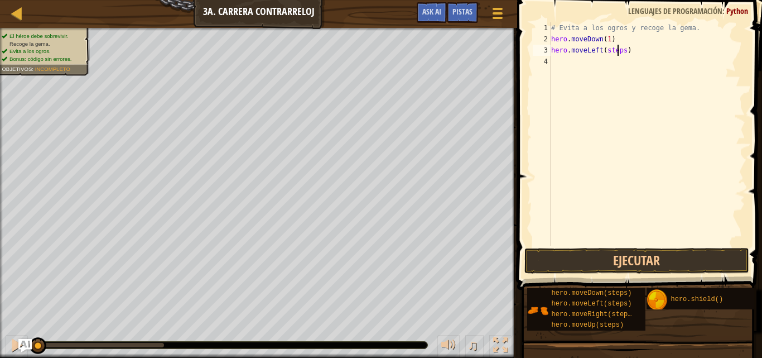 This screenshot has height=358, width=762. I want to click on span: Pistas, so click(462, 11).